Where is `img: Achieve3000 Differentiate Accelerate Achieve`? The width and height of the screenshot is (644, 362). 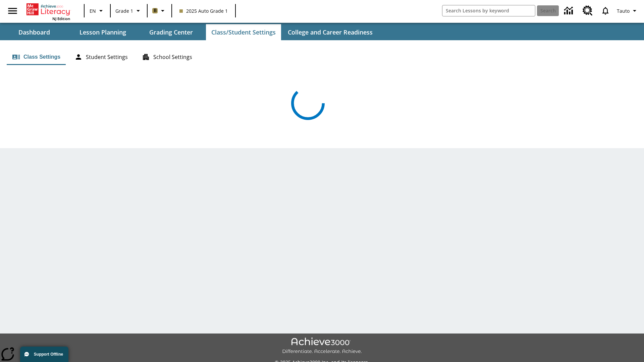 img: Achieve3000 Differentiate Accelerate Achieve is located at coordinates (322, 346).